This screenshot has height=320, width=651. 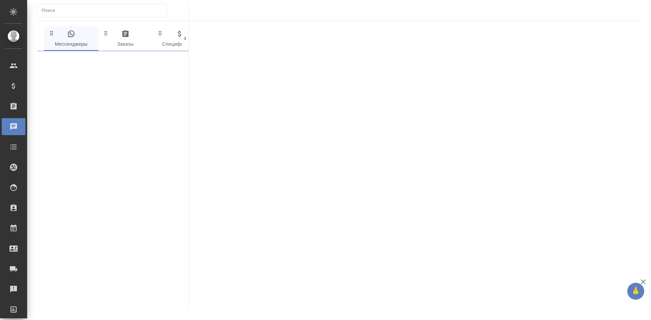 I want to click on span: Заказы, so click(x=125, y=39).